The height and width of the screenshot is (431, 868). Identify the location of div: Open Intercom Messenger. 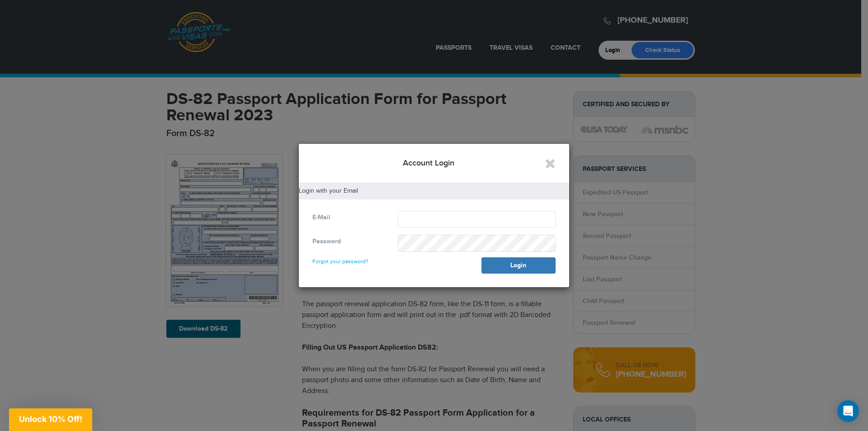
(849, 411).